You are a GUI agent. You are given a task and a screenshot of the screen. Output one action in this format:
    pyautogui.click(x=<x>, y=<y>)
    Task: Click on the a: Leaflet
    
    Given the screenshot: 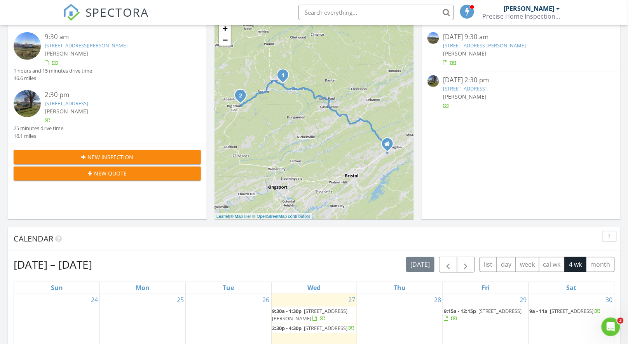 What is the action you would take?
    pyautogui.click(x=223, y=216)
    